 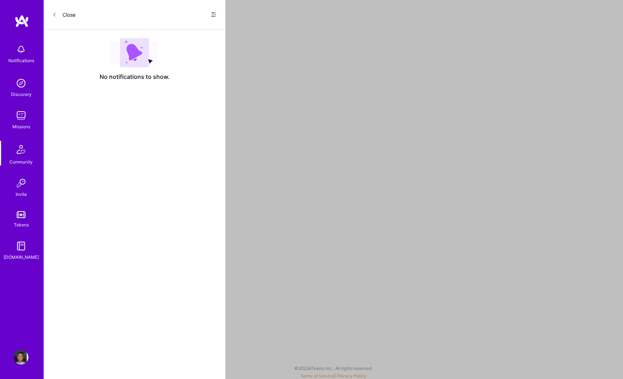 What do you see at coordinates (135, 77) in the screenshot?
I see `span: No notifications to show.` at bounding box center [135, 77].